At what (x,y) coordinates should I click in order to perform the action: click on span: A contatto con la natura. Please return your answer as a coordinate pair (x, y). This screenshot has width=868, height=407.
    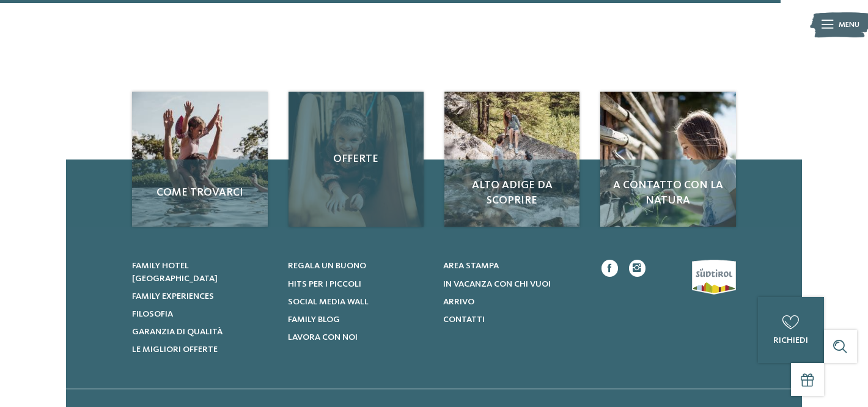
    Looking at the image, I should click on (668, 193).